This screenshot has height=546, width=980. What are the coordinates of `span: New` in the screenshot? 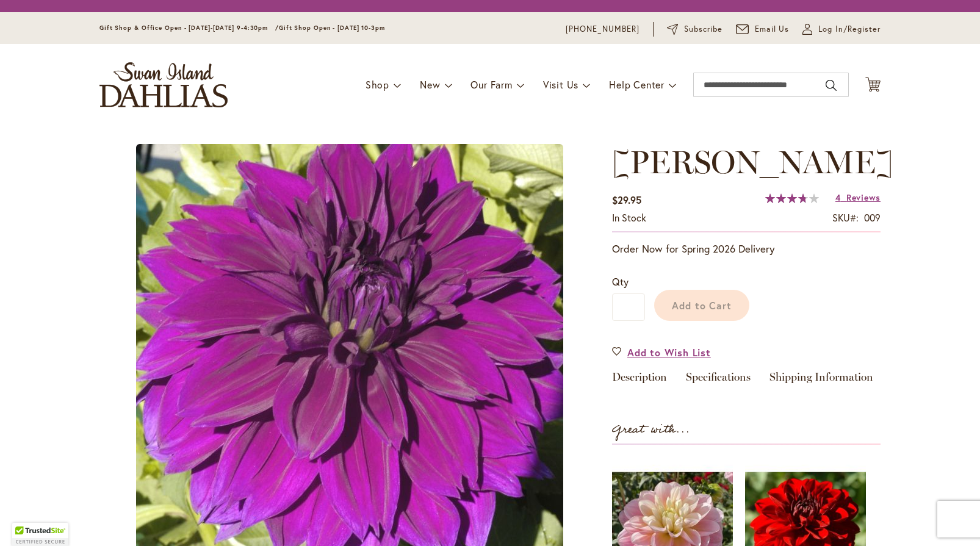 It's located at (430, 84).